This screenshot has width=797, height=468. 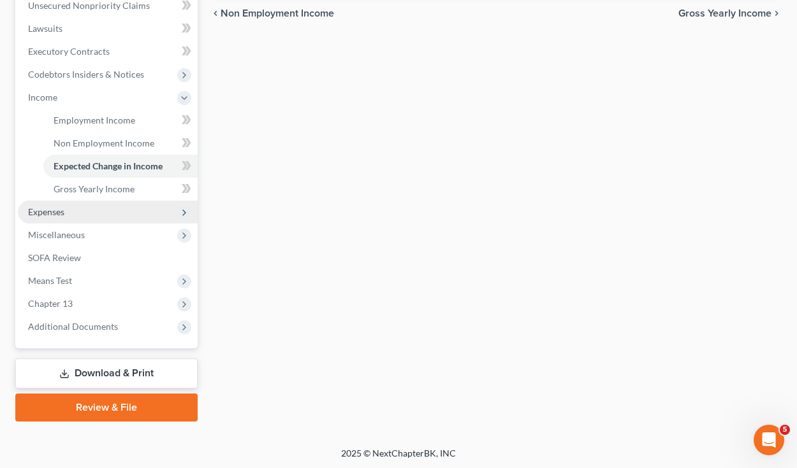 What do you see at coordinates (56, 235) in the screenshot?
I see `span: Miscellaneous` at bounding box center [56, 235].